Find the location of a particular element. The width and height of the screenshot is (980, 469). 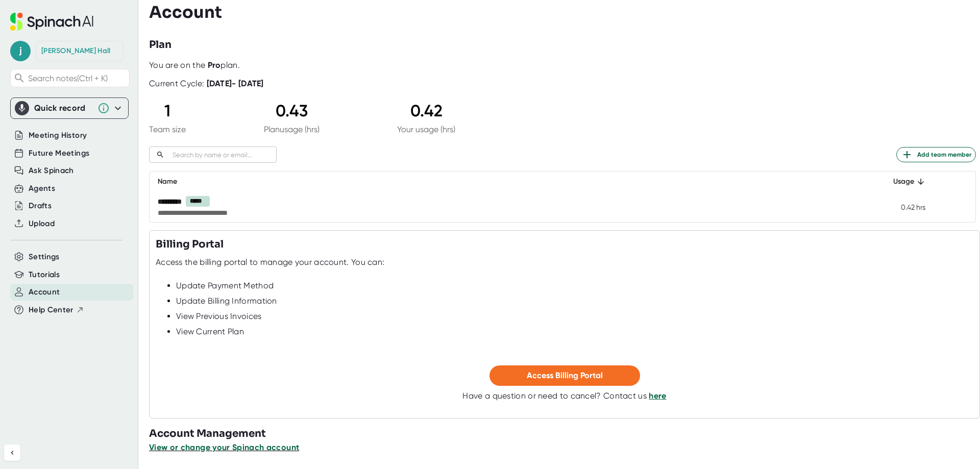

div: View Previous Invoices is located at coordinates (575, 316).